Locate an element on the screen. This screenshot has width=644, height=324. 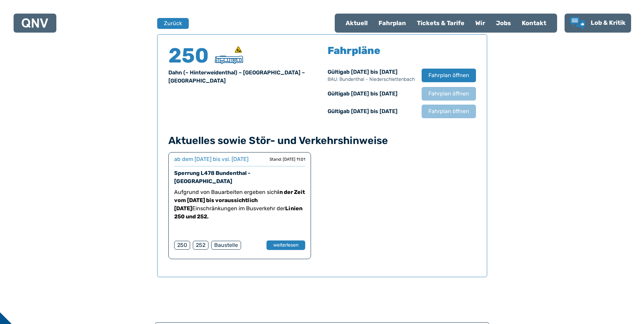
h4: Aktuelles sowie Stör- und Verkehrshinweise is located at coordinates (322, 141).